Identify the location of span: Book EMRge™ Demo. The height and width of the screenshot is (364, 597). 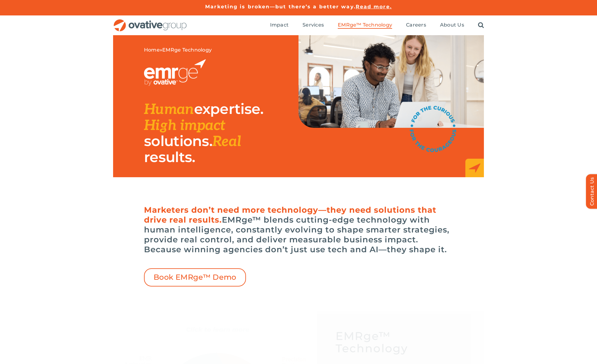
(195, 277).